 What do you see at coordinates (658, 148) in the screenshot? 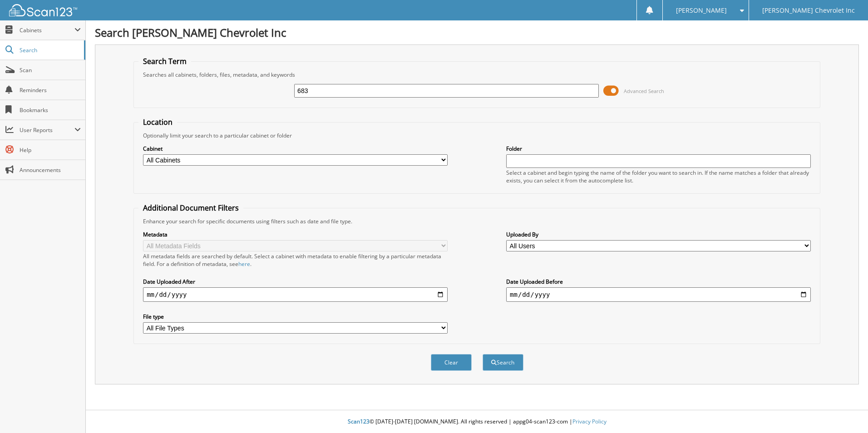
I see `label: Folder` at bounding box center [658, 148].